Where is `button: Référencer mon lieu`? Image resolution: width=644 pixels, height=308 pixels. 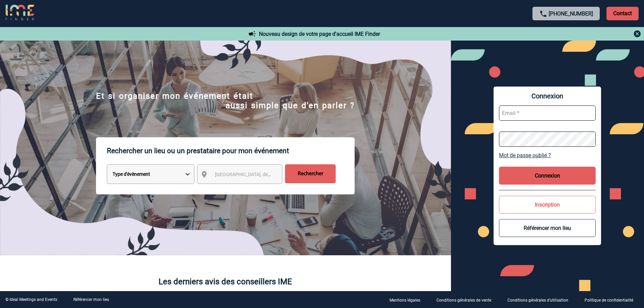 button: Référencer mon lieu is located at coordinates (547, 228).